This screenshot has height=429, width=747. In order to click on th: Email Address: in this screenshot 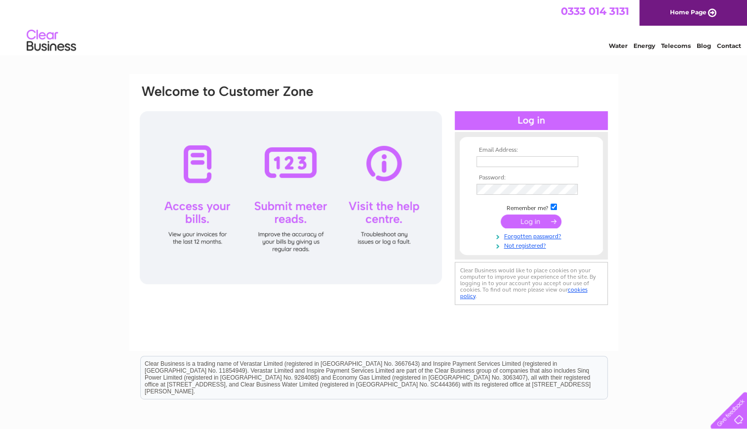, I will do `click(531, 150)`.